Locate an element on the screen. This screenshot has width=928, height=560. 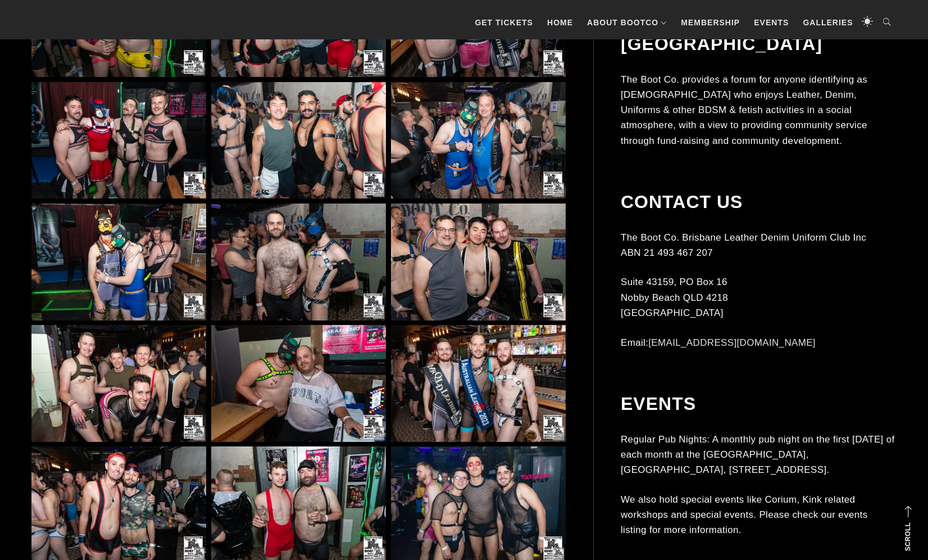
p: Email: is located at coordinates (759, 342).